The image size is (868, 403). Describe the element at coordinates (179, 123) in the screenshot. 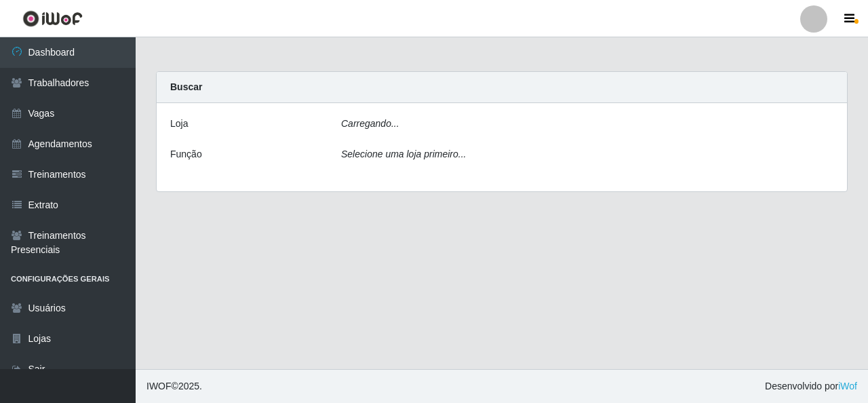

I see `label: Loja` at that location.